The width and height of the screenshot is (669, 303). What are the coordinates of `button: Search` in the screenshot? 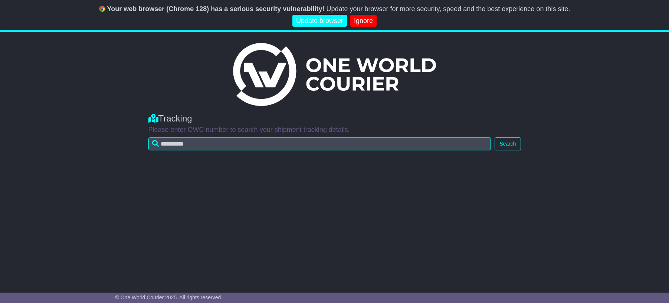 It's located at (507, 144).